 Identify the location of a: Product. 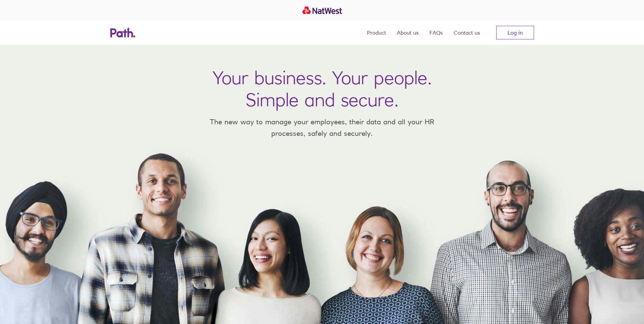
(377, 33).